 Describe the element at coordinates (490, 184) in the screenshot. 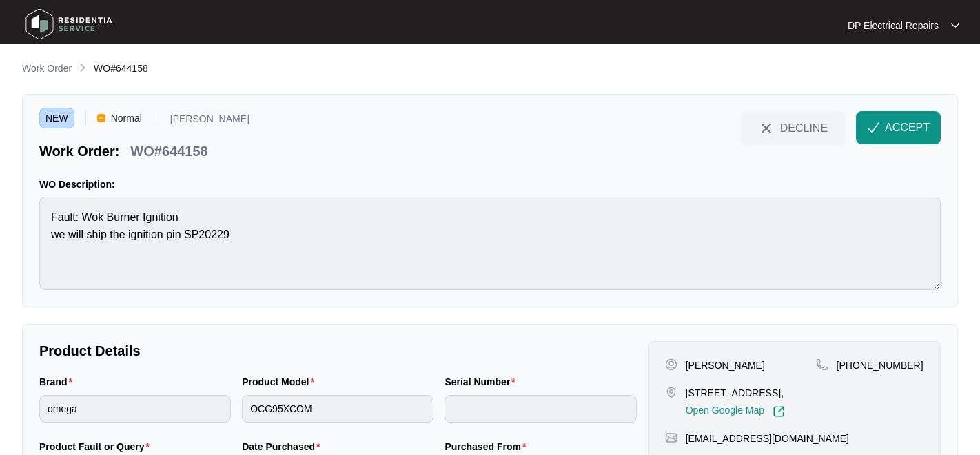

I see `p: WO Description:` at that location.